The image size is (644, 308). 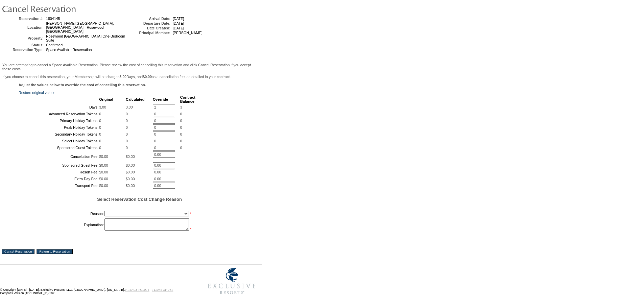 What do you see at coordinates (139, 199) in the screenshot?
I see `h5: Select Reservation Cost Change Reason` at bounding box center [139, 199].